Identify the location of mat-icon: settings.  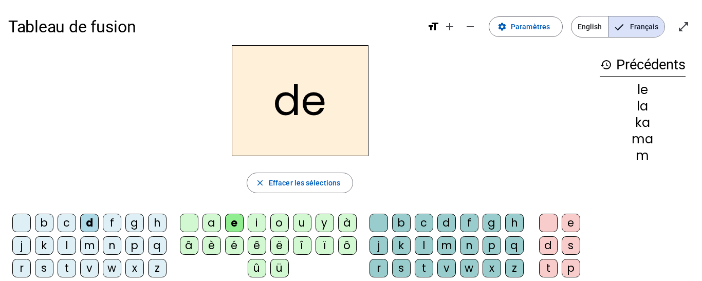
(502, 27).